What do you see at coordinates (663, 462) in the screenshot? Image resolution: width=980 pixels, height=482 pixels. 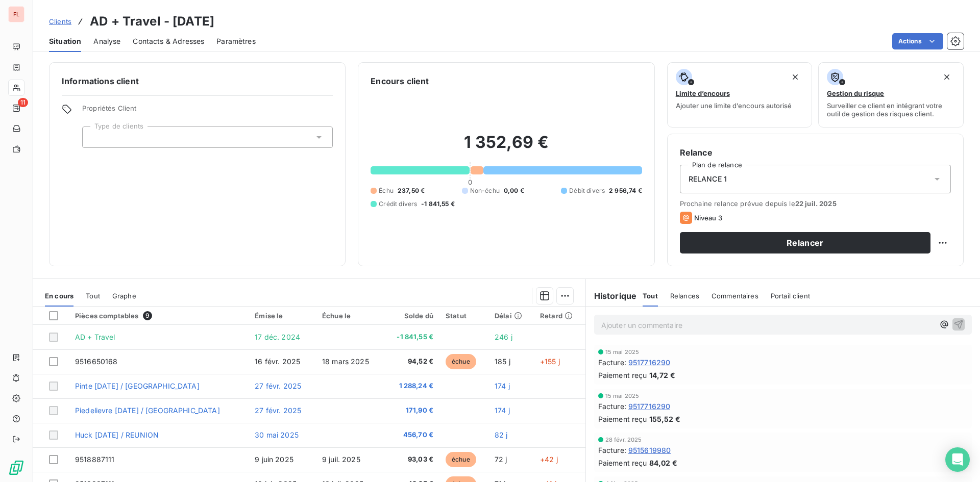 I see `span: 84,02 €` at bounding box center [663, 462].